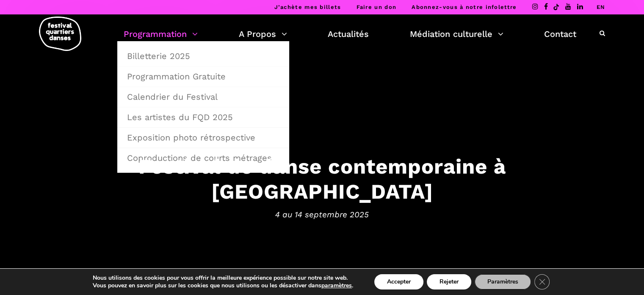 This screenshot has width=644, height=295. Describe the element at coordinates (322, 214) in the screenshot. I see `span: 4 au 14 septembre 2025` at that location.